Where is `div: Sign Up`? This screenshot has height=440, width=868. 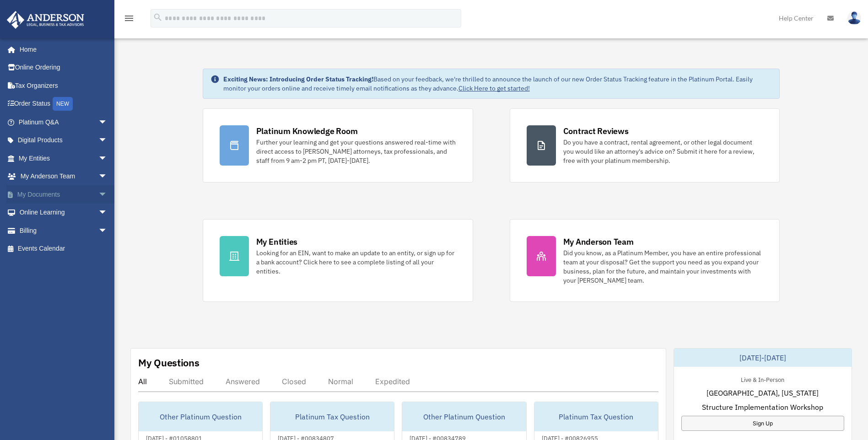
div: Sign Up is located at coordinates (763, 423).